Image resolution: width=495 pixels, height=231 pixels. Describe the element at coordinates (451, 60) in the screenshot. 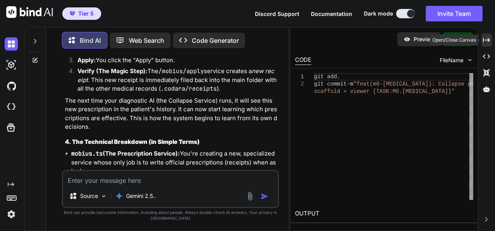

I see `span: FileName` at that location.